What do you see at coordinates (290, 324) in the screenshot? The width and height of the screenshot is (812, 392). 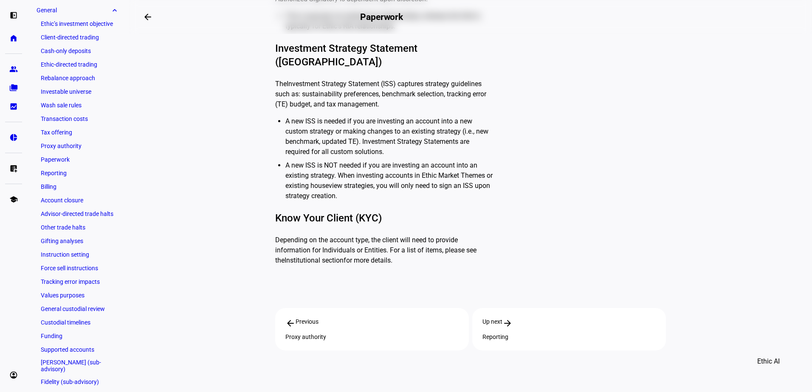 I see `mat-icon: arrow_back` at bounding box center [290, 324].